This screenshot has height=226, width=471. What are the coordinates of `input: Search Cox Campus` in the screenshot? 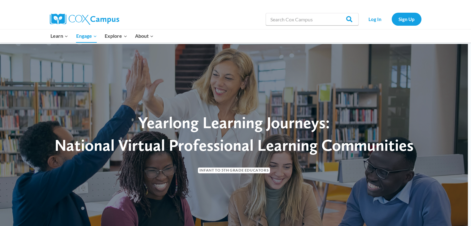 It's located at (312, 19).